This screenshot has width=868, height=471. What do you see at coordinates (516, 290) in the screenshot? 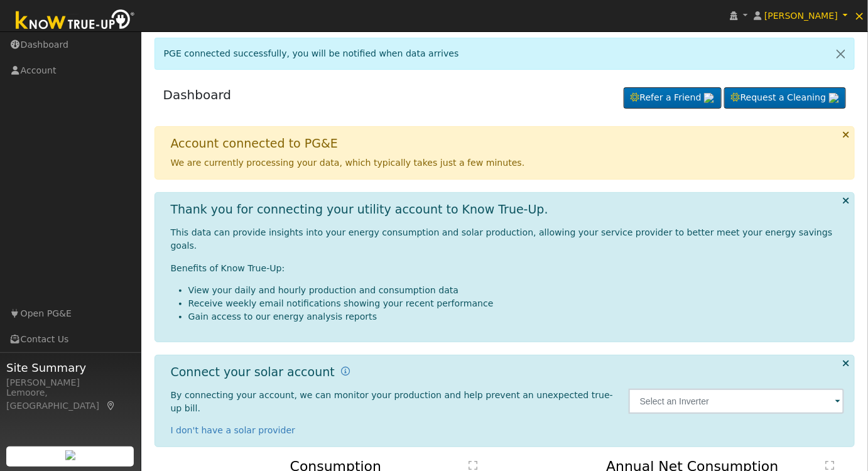
I see `li: View your daily and hourly production and consumption data` at bounding box center [516, 290].